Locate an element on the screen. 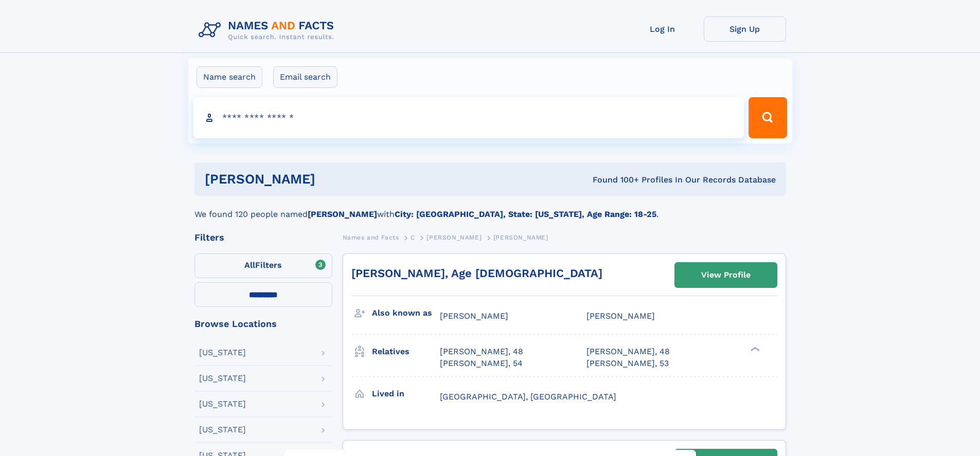  button: Search Button is located at coordinates (768, 117).